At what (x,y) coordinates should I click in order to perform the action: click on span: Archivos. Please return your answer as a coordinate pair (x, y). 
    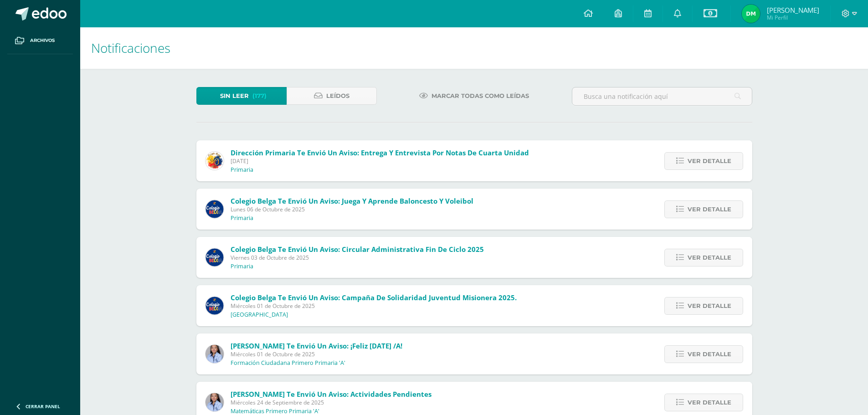
    Looking at the image, I should click on (43, 41).